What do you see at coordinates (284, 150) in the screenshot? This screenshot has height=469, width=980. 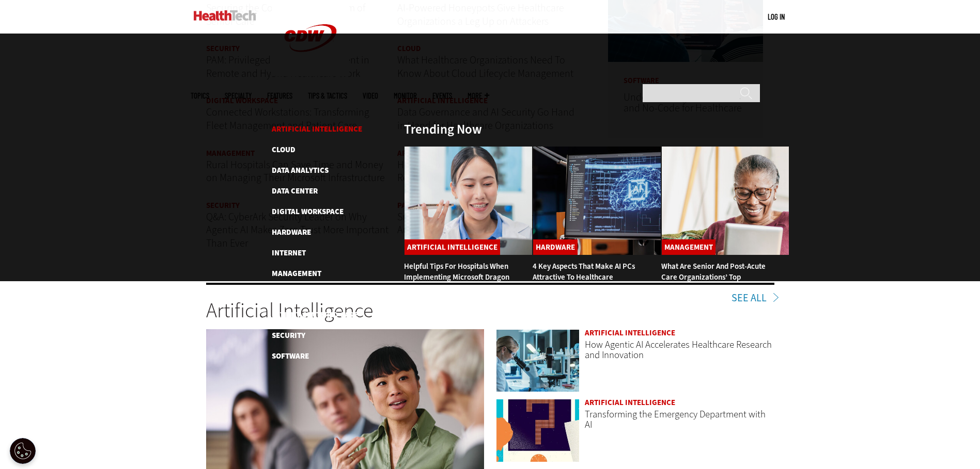 I see `a: Cloud` at bounding box center [284, 150].